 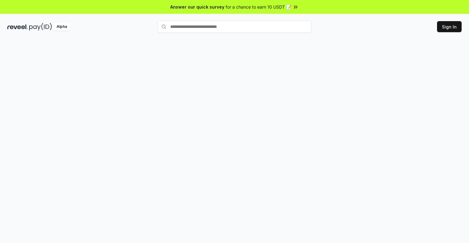 What do you see at coordinates (62, 27) in the screenshot?
I see `div: Alpha` at bounding box center [62, 27].